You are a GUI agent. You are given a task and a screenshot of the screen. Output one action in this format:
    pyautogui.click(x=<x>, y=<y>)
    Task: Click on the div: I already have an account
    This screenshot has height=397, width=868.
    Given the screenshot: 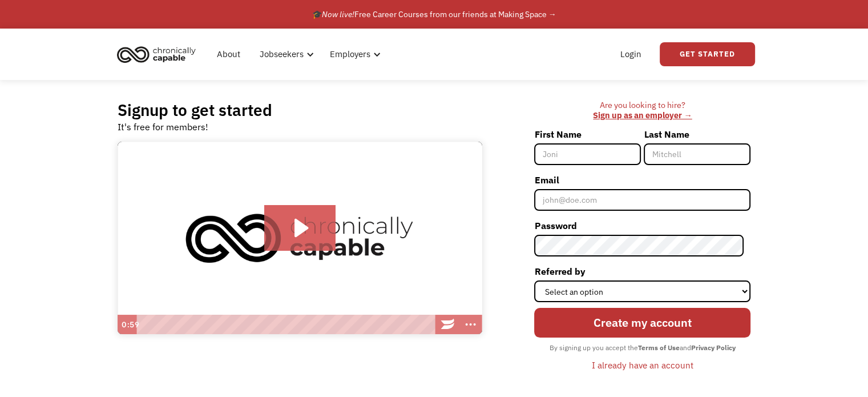 What is the action you would take?
    pyautogui.click(x=642, y=365)
    